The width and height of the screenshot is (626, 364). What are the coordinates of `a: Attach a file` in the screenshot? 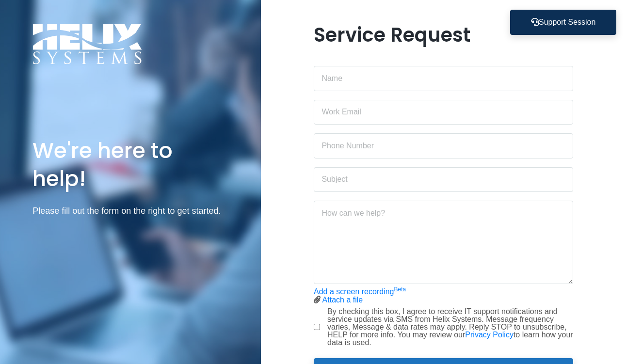 It's located at (343, 299).